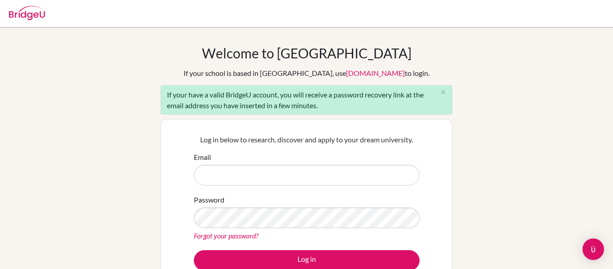 This screenshot has height=269, width=613. Describe the element at coordinates (209, 200) in the screenshot. I see `label: Password` at that location.